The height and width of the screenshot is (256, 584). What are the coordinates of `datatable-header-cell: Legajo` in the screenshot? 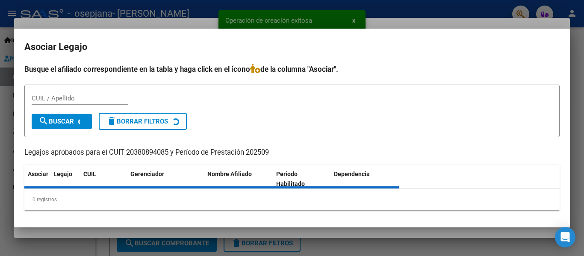 It's located at (65, 179).